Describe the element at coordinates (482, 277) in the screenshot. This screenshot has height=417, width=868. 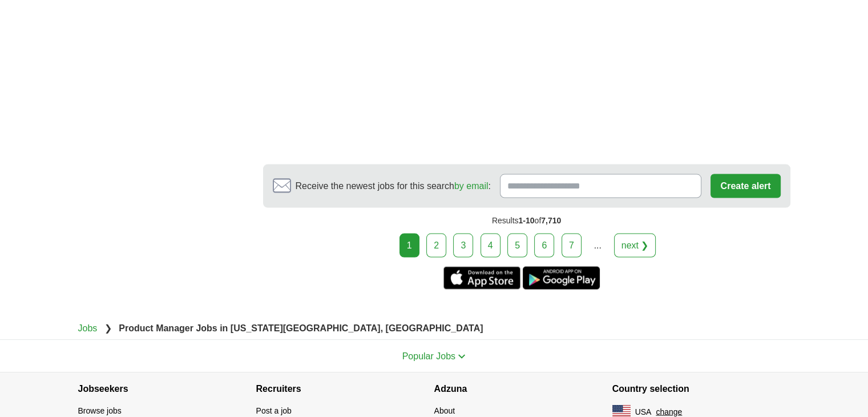
I see `a: Get the iPhone app` at that location.